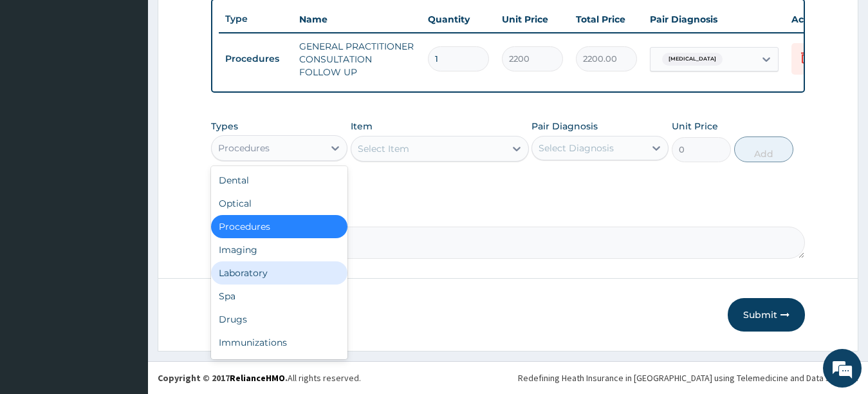  What do you see at coordinates (362, 126) in the screenshot?
I see `label: Item` at bounding box center [362, 126].